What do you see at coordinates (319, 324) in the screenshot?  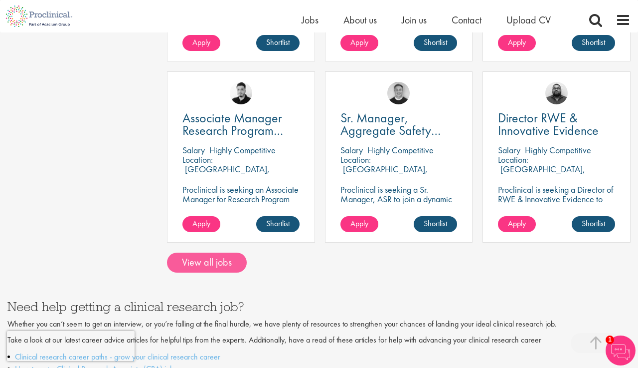 I see `p: Whether you can’t seem to get an interview, or you’re falling at the final hurdle, we have plenty...` at bounding box center [319, 324].